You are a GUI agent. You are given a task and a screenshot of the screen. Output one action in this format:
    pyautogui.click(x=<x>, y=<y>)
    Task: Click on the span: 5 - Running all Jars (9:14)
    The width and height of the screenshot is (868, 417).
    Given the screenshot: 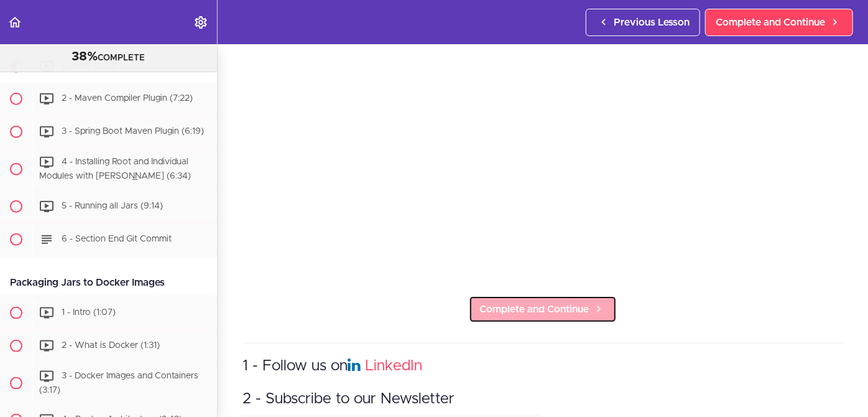 What is the action you would take?
    pyautogui.click(x=112, y=206)
    